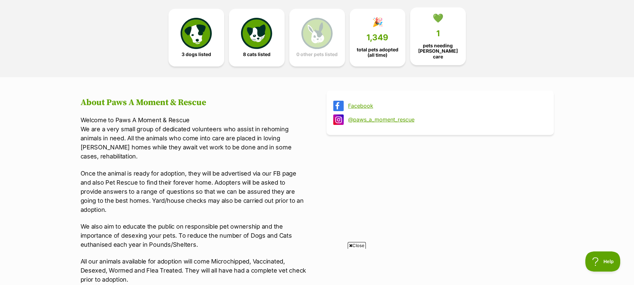 The height and width of the screenshot is (285, 634). What do you see at coordinates (194, 191) in the screenshot?
I see `p: Once the animal is ready for adoption, they will be advertised via our FB page and also Pet Rescu...` at bounding box center [194, 191].